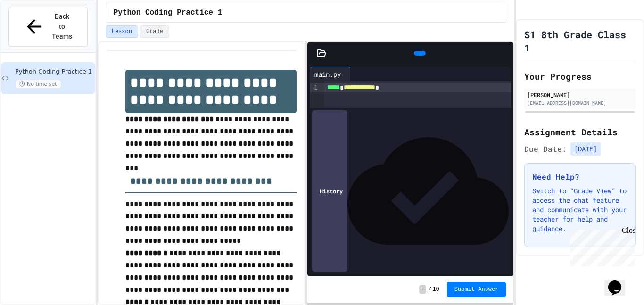 Image resolution: width=644 pixels, height=305 pixels. Describe the element at coordinates (580, 41) in the screenshot. I see `h1: S1 8th Grade Class 1` at that location.